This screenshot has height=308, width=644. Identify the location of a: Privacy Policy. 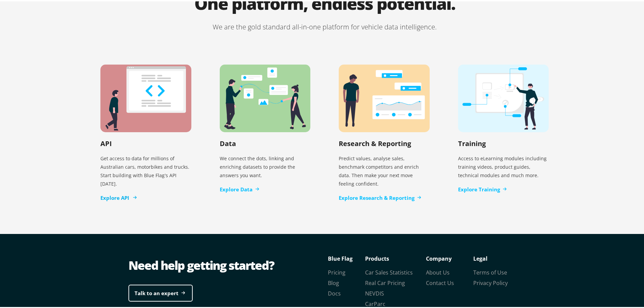
(490, 282).